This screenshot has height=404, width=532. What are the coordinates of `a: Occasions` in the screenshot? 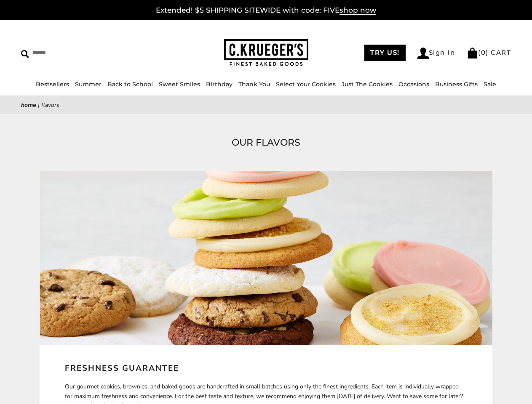 It's located at (413, 84).